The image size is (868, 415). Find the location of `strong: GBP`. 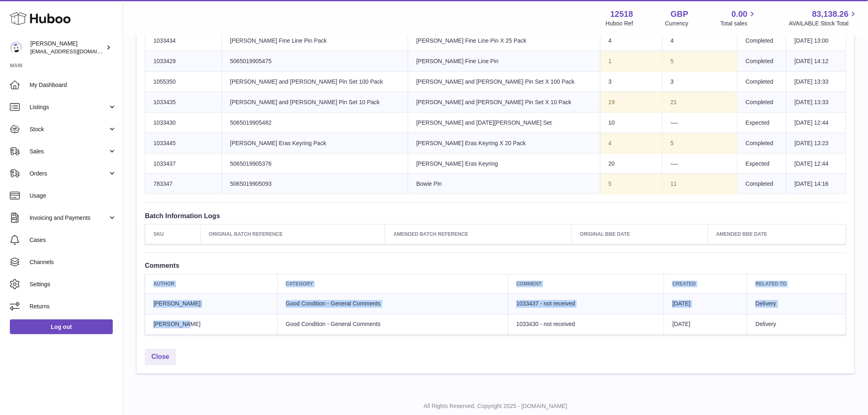

strong: GBP is located at coordinates (679, 14).